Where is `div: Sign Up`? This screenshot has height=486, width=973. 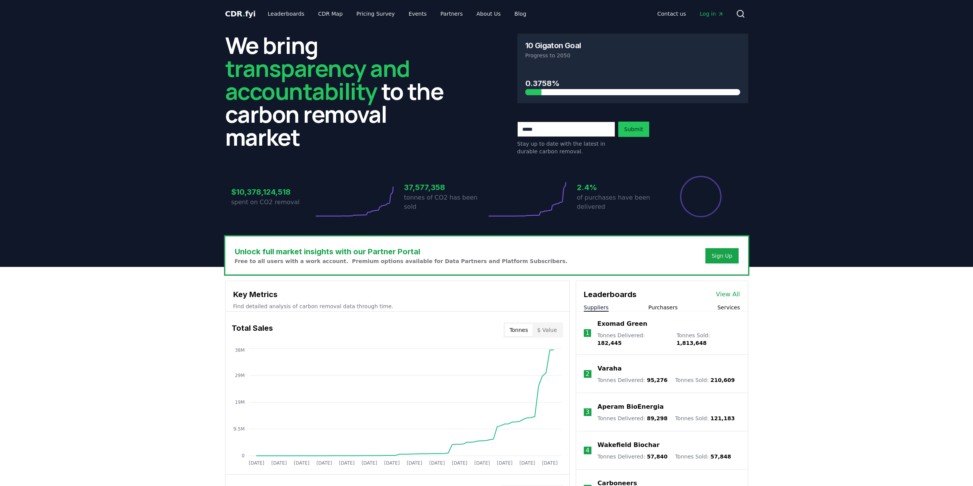 div: Sign Up is located at coordinates (722, 256).